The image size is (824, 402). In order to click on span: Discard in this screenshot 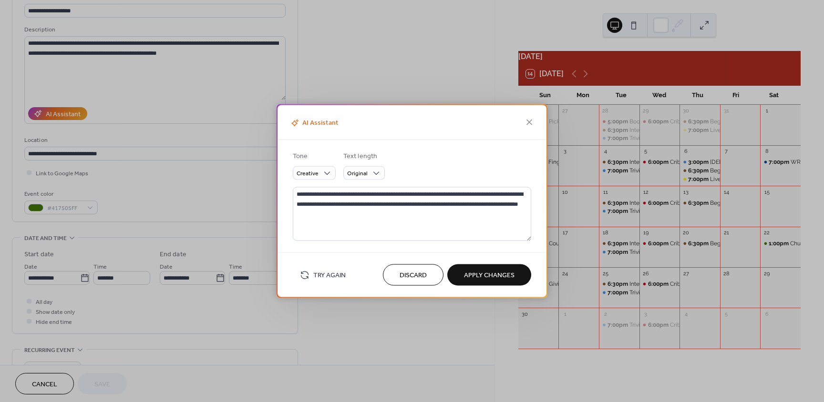, I will do `click(413, 276)`.